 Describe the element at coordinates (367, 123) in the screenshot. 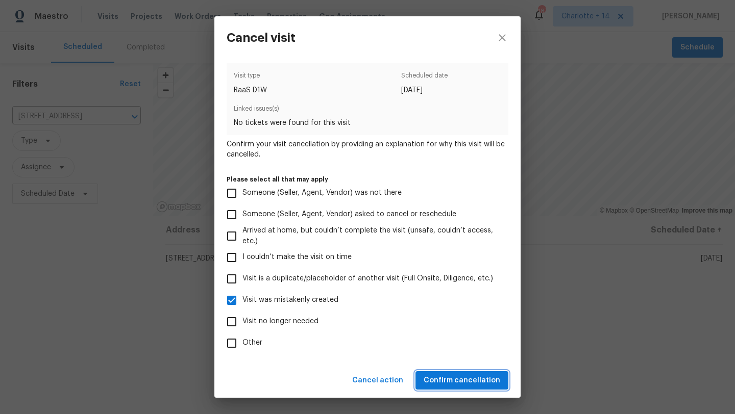

I see `span: No tickets were found for this visit` at that location.